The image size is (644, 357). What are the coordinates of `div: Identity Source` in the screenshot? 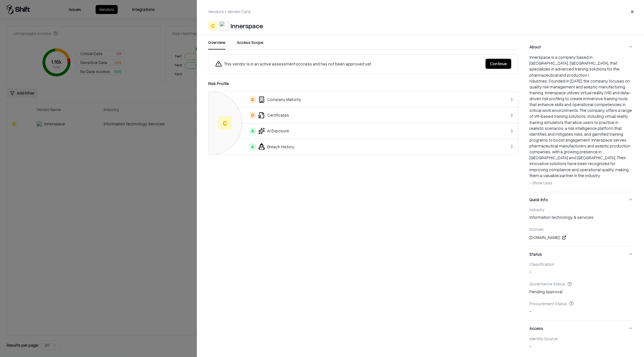 It's located at (581, 339).